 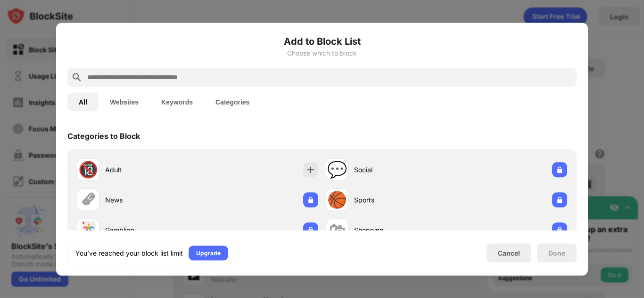 I want to click on div: Sports, so click(x=400, y=199).